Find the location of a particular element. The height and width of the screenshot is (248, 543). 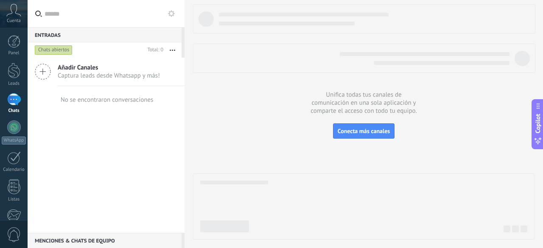

div: WhatsApp is located at coordinates (14, 140).